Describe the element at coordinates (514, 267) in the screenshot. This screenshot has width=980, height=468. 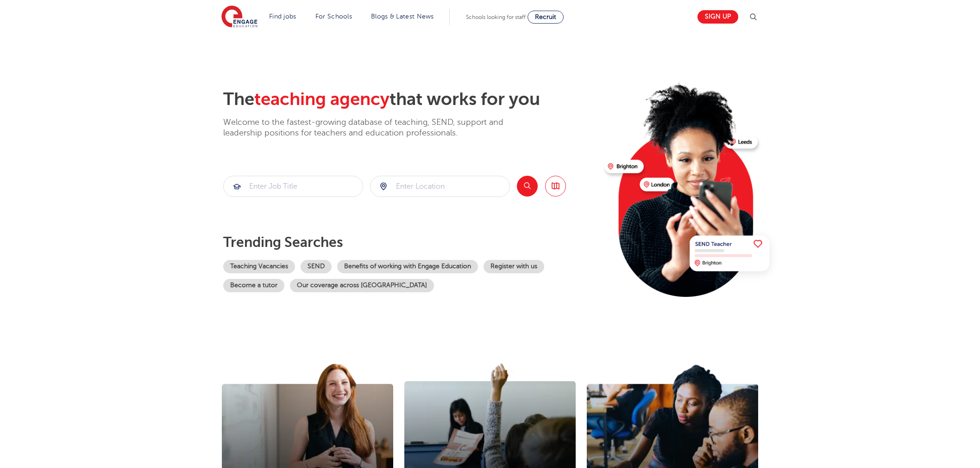
I see `a: Register with us` at that location.